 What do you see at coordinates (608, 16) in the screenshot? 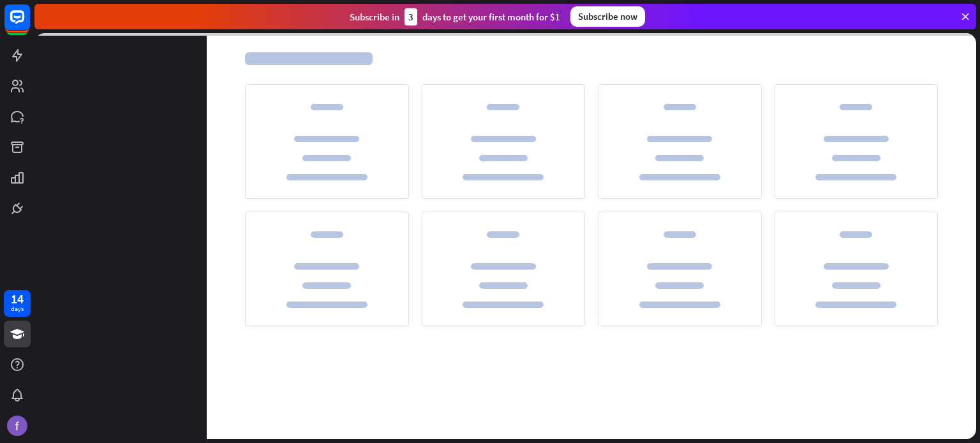
I see `div: Subscribe now` at bounding box center [608, 16].